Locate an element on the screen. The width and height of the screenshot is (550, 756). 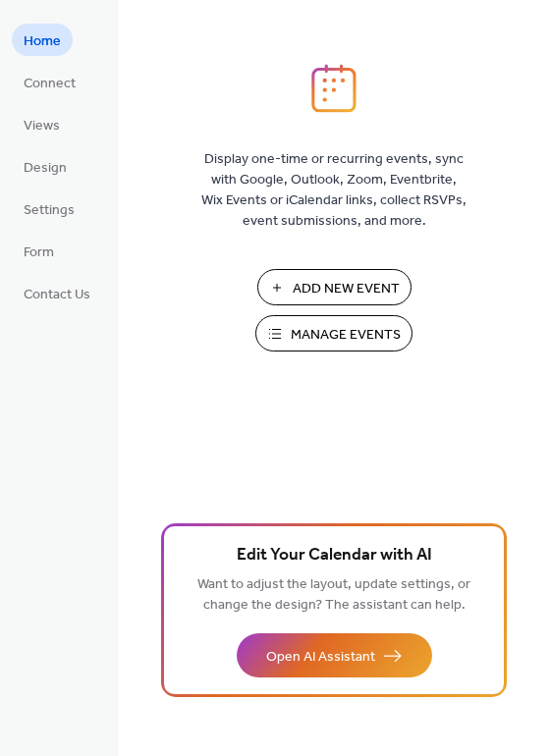
button: Manage Events is located at coordinates (333, 333).